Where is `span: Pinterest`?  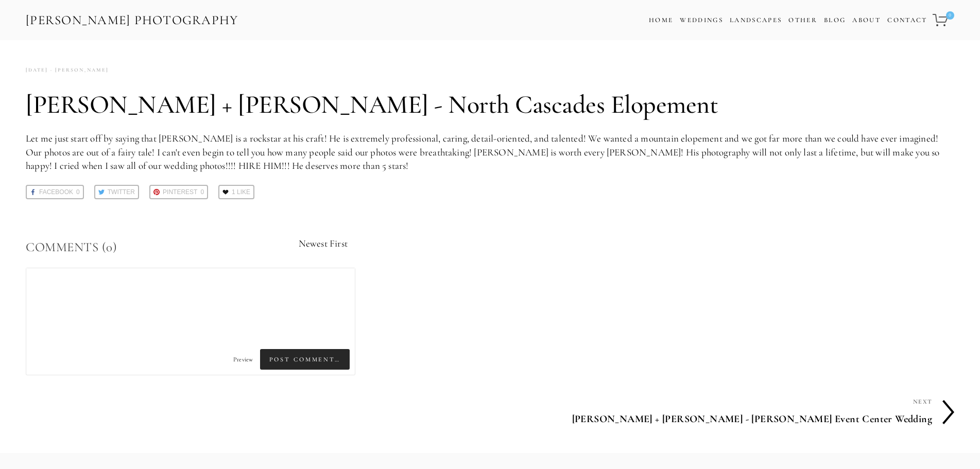 span: Pinterest is located at coordinates (180, 193).